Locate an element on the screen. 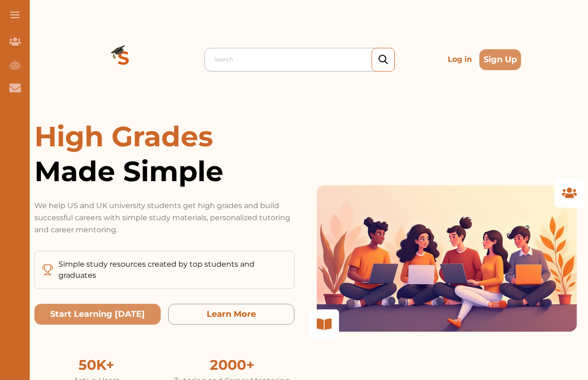  p: Simple study resources created by top students and graduates is located at coordinates (172, 270).